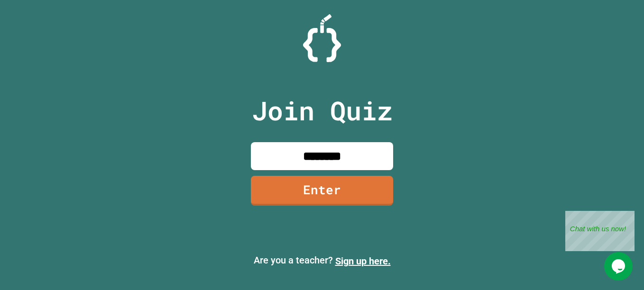  What do you see at coordinates (363, 261) in the screenshot?
I see `a: Sign up here.` at bounding box center [363, 261].